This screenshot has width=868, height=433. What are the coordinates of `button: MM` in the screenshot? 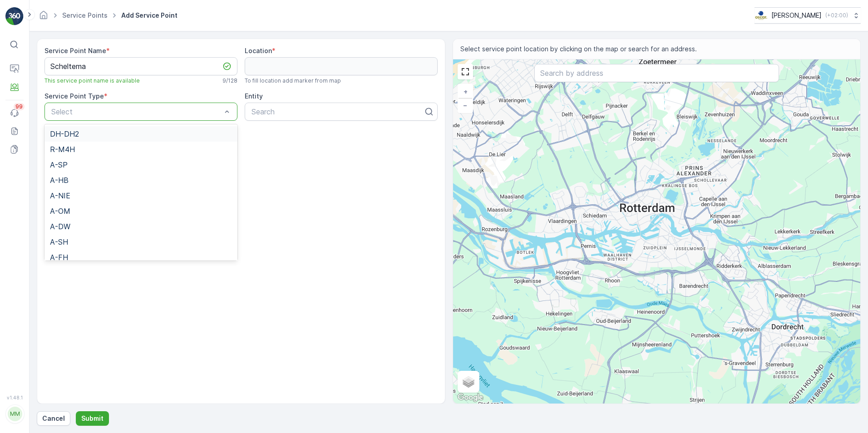 It's located at (14, 413).